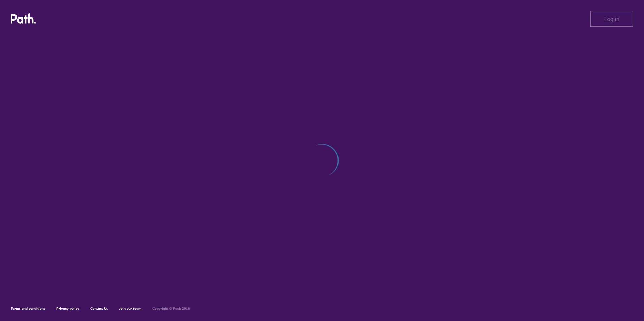  Describe the element at coordinates (612, 19) in the screenshot. I see `span: Log in` at that location.